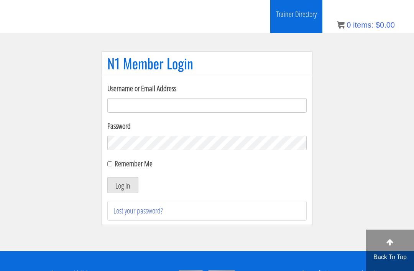  What do you see at coordinates (207, 63) in the screenshot?
I see `h1: N1 Member Login` at bounding box center [207, 63].